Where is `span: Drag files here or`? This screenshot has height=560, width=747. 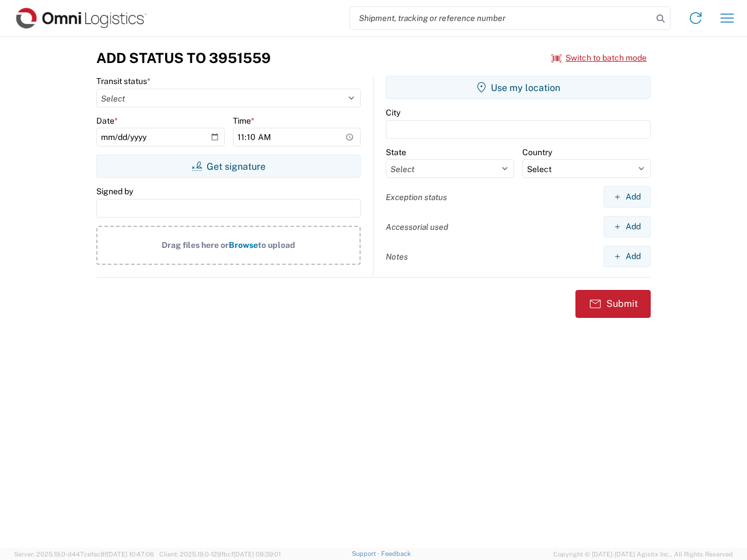 span: Drag files here or is located at coordinates (195, 245).